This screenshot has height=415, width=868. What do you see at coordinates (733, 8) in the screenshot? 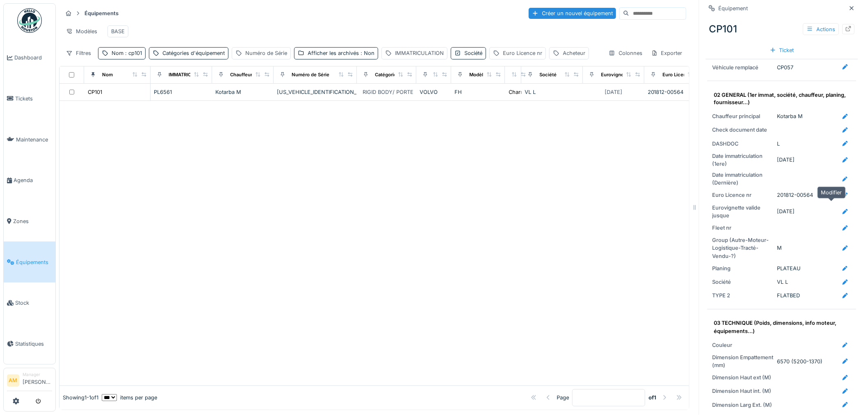
I see `div: Équipement` at bounding box center [733, 8].